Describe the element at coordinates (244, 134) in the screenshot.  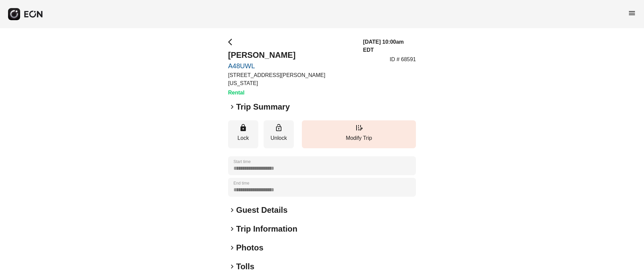
I see `button: Lock` at that location.